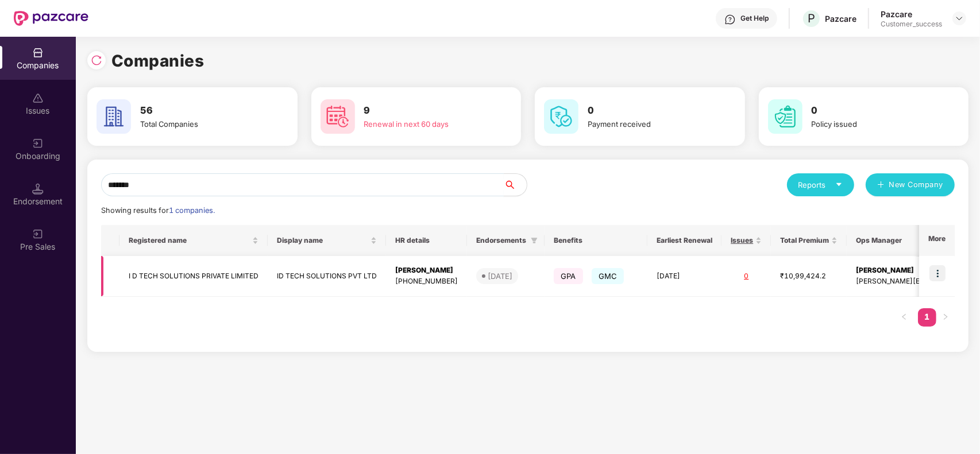  What do you see at coordinates (515, 185) in the screenshot?
I see `button: search` at bounding box center [515, 185].